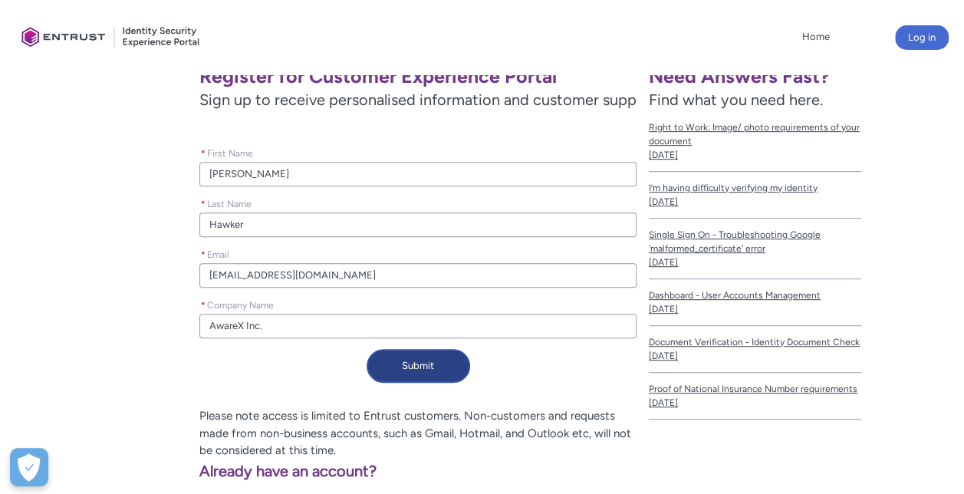  I want to click on div: Cookie Preferences, so click(29, 467).